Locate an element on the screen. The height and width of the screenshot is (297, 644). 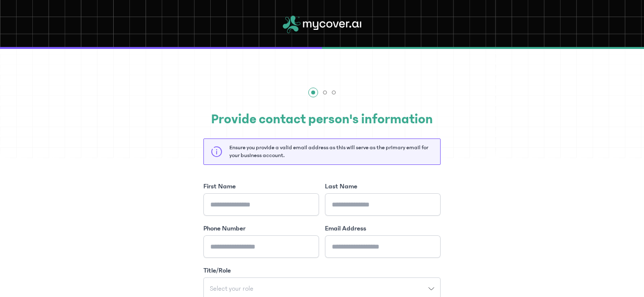
span: Select your role is located at coordinates (232, 289).